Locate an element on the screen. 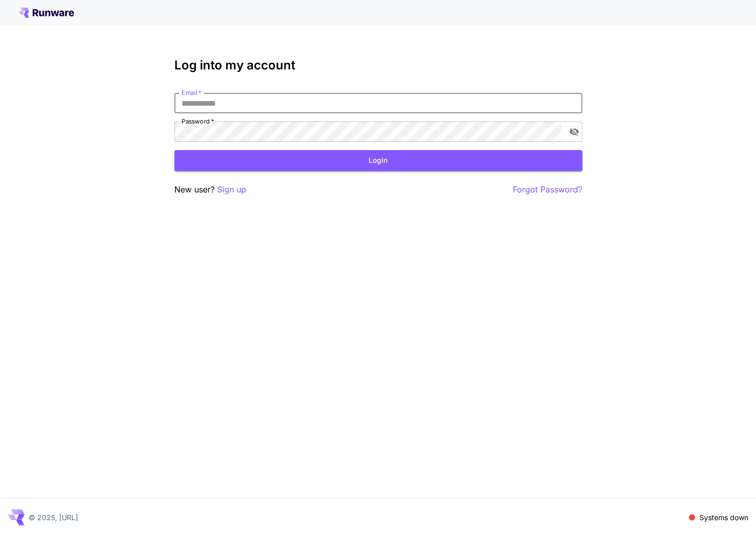 The image size is (756, 536). button: Login is located at coordinates (378, 160).